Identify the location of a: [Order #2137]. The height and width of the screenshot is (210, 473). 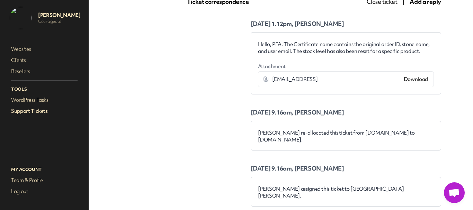
(38, 204).